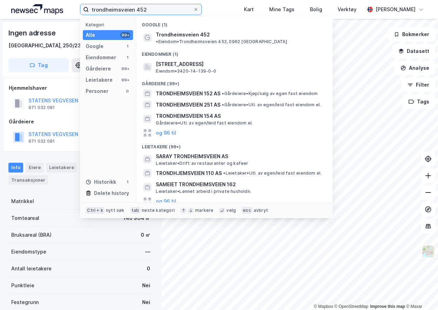 This screenshot has width=438, height=310. Describe the element at coordinates (204, 192) in the screenshot. I see `span: Leietaker • Lønnet arbeid i private husholdn.` at that location.